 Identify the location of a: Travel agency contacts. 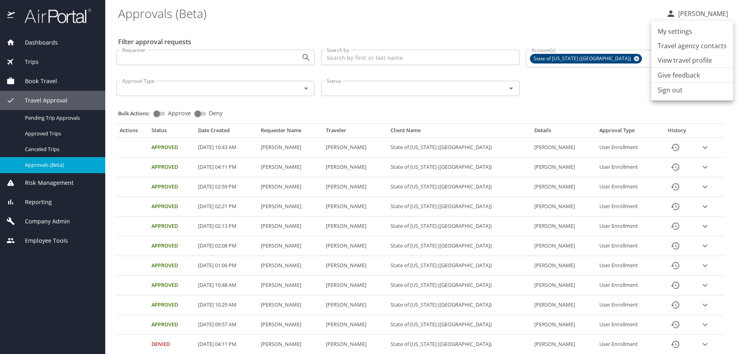
(692, 46).